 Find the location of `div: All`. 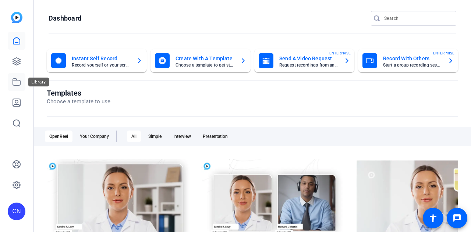

div: All is located at coordinates (134, 137).